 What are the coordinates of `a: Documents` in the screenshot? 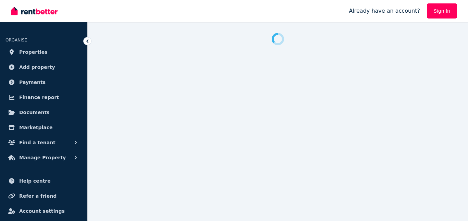 It's located at (43, 112).